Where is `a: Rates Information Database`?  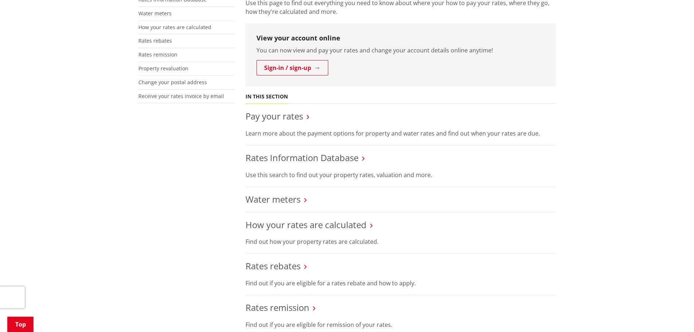 a: Rates Information Database is located at coordinates (302, 157).